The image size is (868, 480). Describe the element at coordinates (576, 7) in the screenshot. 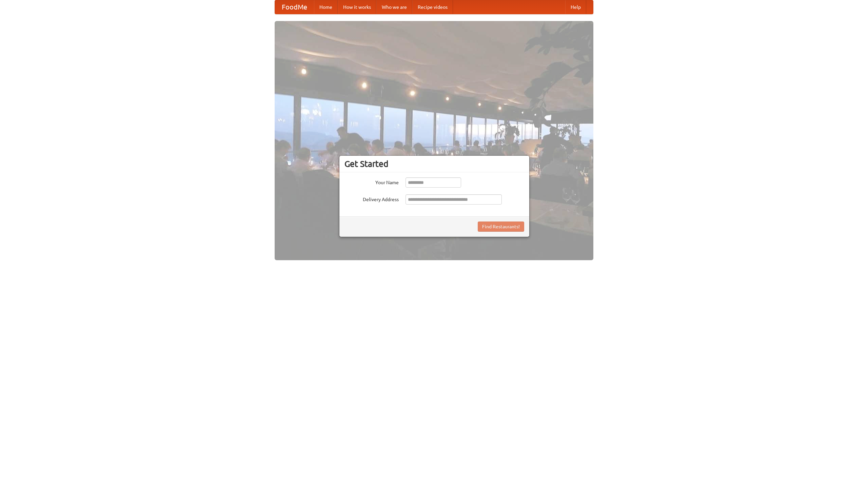

I see `a: Help` at that location.